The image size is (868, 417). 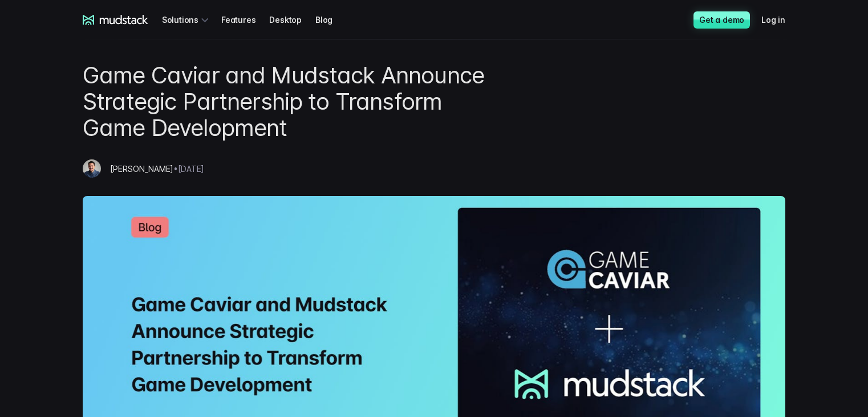 I want to click on a: Blog, so click(x=331, y=20).